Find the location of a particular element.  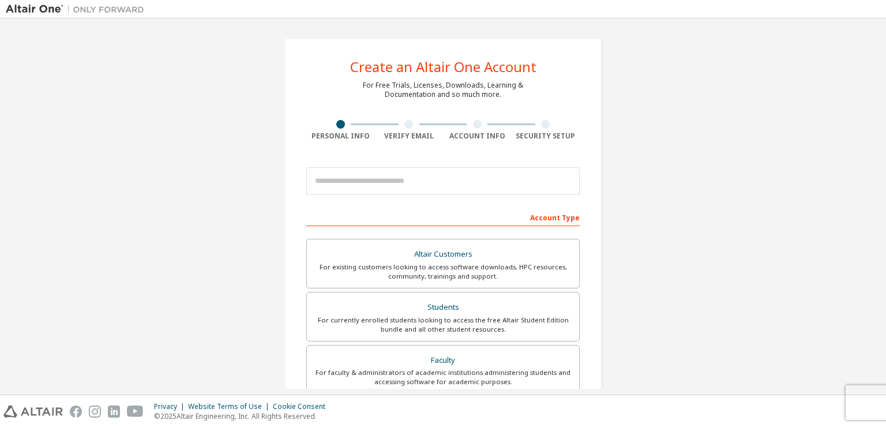

img: Altair One is located at coordinates (78, 9).